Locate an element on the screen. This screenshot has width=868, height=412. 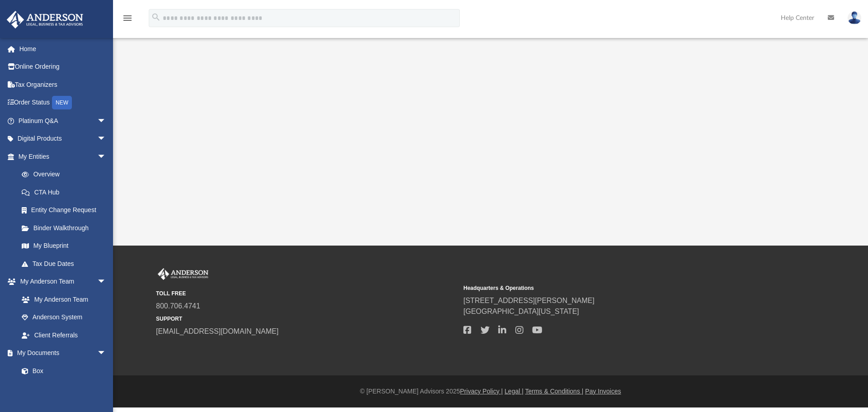
a: My Blueprint is located at coordinates (64, 246).